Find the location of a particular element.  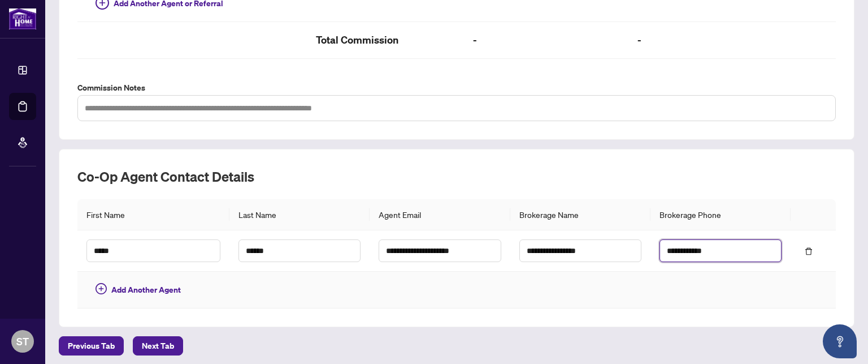

th: Last Name is located at coordinates (300, 215).